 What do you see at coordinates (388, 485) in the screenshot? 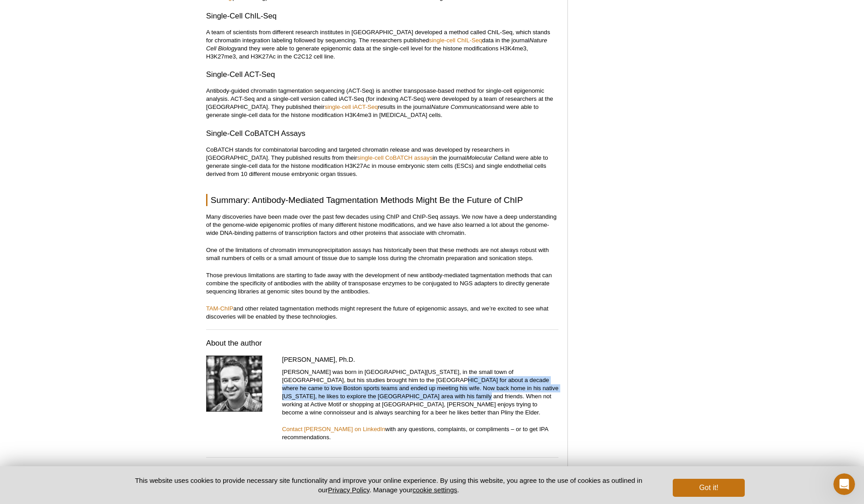
I see `p: This website uses cookies to provide necessary site functionality and improve your online experie...` at bounding box center [388, 485].